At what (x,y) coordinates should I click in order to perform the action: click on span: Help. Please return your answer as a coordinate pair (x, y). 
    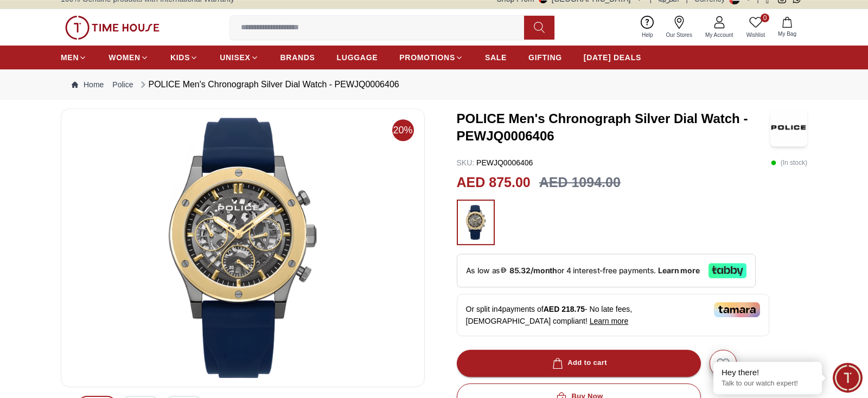
    Looking at the image, I should click on (647, 35).